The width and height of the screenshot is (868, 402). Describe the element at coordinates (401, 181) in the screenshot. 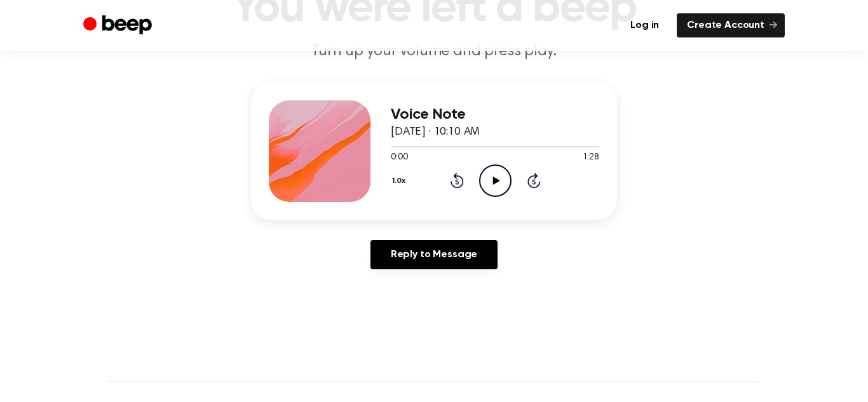

I see `button: 1.0x` at that location.